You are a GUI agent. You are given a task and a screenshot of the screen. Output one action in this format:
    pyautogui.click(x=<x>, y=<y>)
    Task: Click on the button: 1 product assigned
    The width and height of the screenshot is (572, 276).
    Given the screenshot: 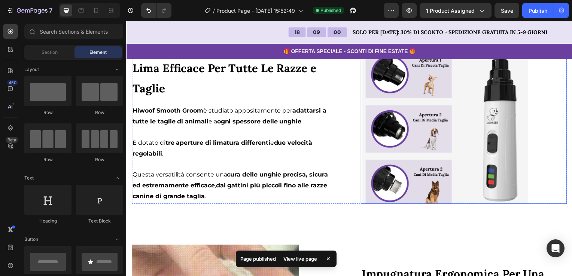 What is the action you would take?
    pyautogui.click(x=456, y=10)
    